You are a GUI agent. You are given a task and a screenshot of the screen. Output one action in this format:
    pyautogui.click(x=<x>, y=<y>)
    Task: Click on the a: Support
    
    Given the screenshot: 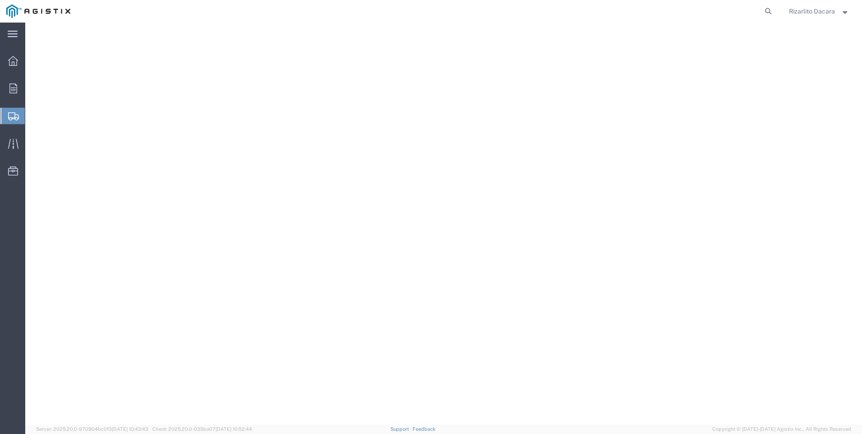 What is the action you would take?
    pyautogui.click(x=402, y=429)
    